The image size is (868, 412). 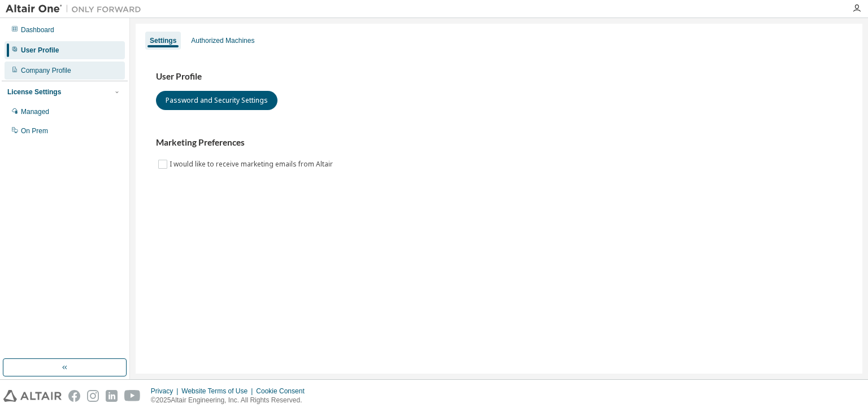 I want to click on h3: Marketing Preferences, so click(x=500, y=143).